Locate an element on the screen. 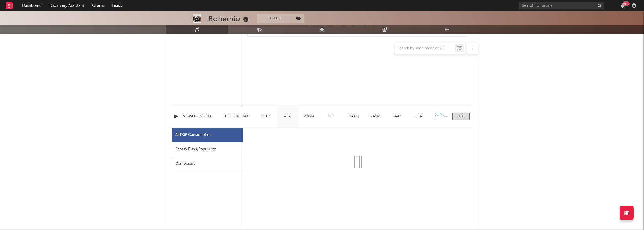  div: Spotify Plays/Popularity is located at coordinates (207, 150).